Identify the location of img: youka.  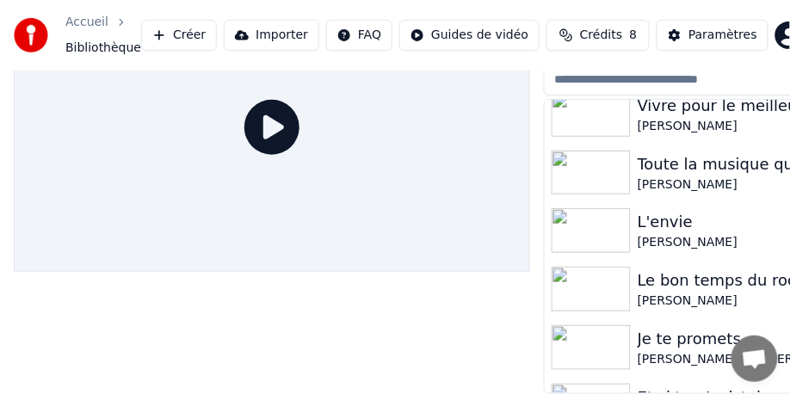
(31, 35).